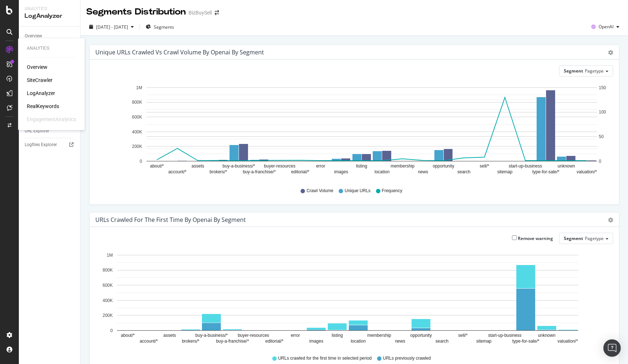 This screenshot has height=364, width=628. What do you see at coordinates (164, 27) in the screenshot?
I see `span: Segments` at bounding box center [164, 27].